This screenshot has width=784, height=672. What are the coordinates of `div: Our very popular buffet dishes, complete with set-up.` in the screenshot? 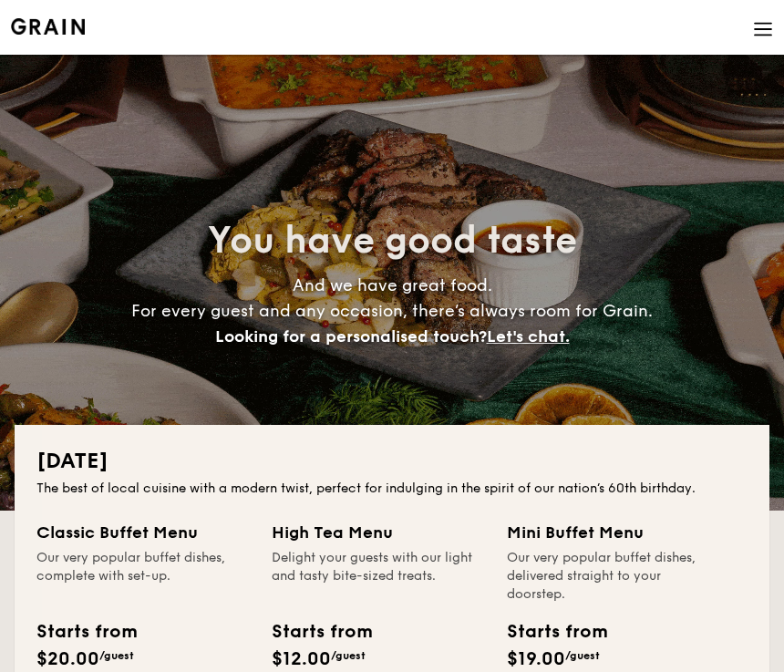 It's located at (143, 576).